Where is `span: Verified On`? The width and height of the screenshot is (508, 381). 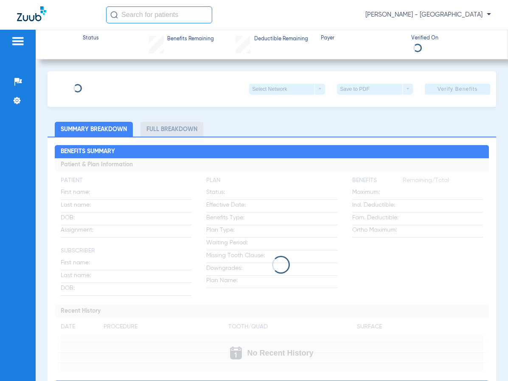 span: Verified On is located at coordinates (453, 39).